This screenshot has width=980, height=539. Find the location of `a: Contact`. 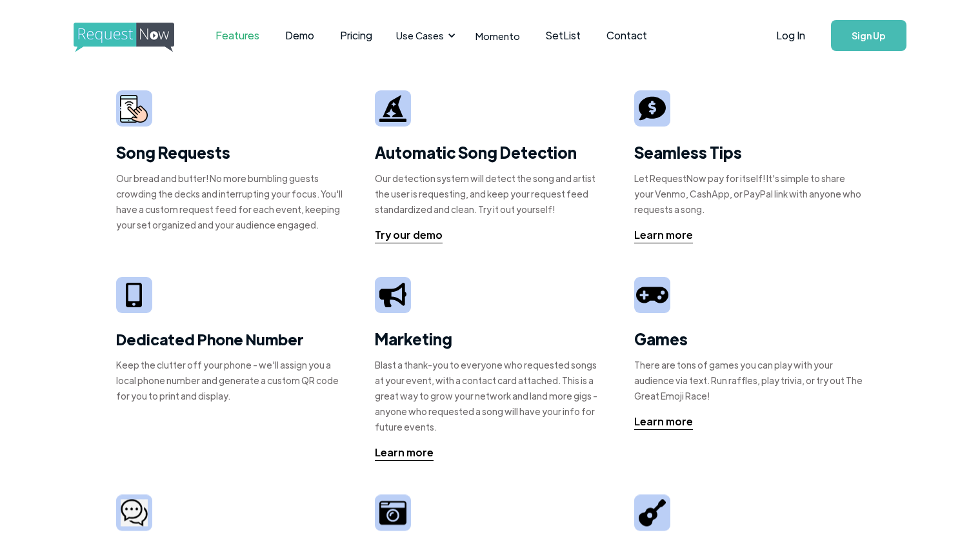

a: Contact is located at coordinates (627, 35).